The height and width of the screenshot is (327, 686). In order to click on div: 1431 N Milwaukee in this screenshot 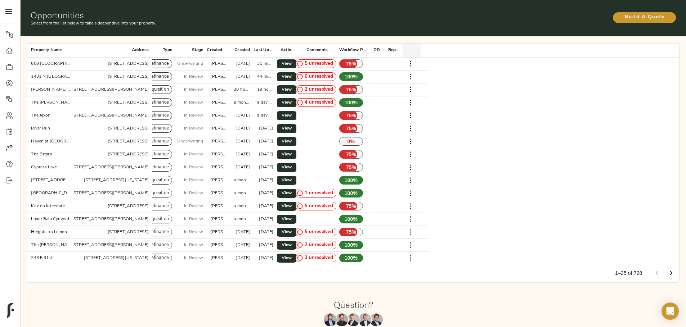, I will do `click(51, 77)`.